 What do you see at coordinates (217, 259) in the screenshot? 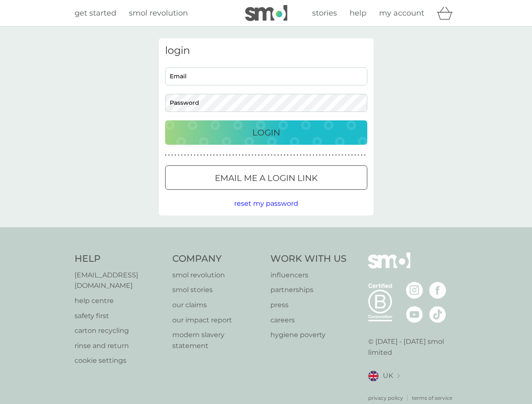
I see `h4: Company` at bounding box center [217, 259].